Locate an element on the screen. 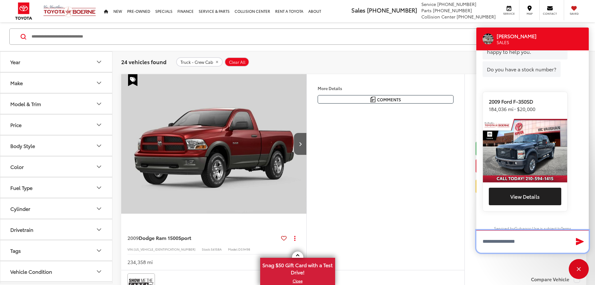 This screenshot has width=595, height=285. div: 2009 Dodge Ram 1500 Sport 0 is located at coordinates (214, 144).